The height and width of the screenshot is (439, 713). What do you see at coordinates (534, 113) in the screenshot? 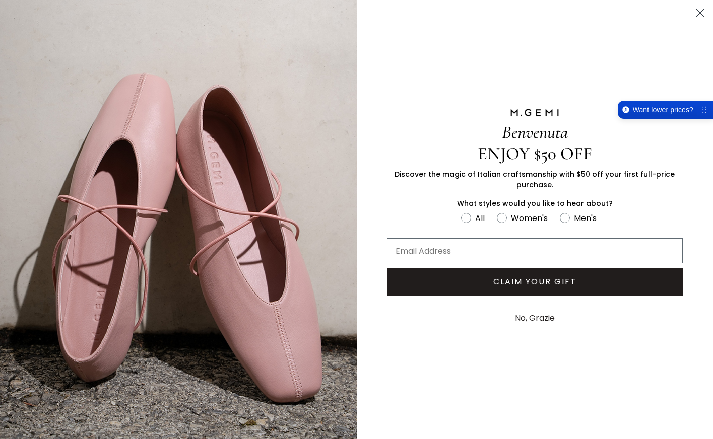
I see `img: M.GEMI` at bounding box center [534, 113].